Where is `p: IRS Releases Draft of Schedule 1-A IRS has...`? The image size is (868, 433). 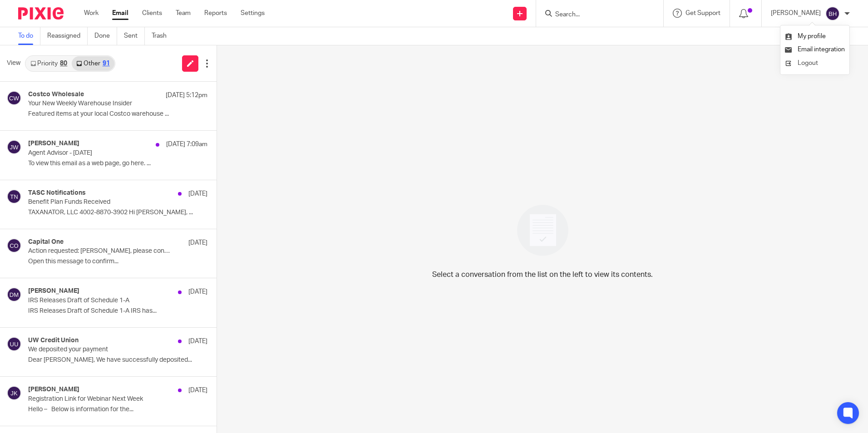
p: IRS Releases Draft of Schedule 1-A IRS has... is located at coordinates (118, 311).